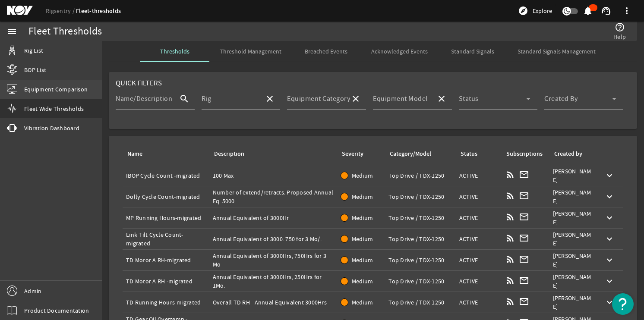 The height and width of the screenshot is (320, 644). I want to click on div: MP Running Hours-migrated, so click(166, 218).